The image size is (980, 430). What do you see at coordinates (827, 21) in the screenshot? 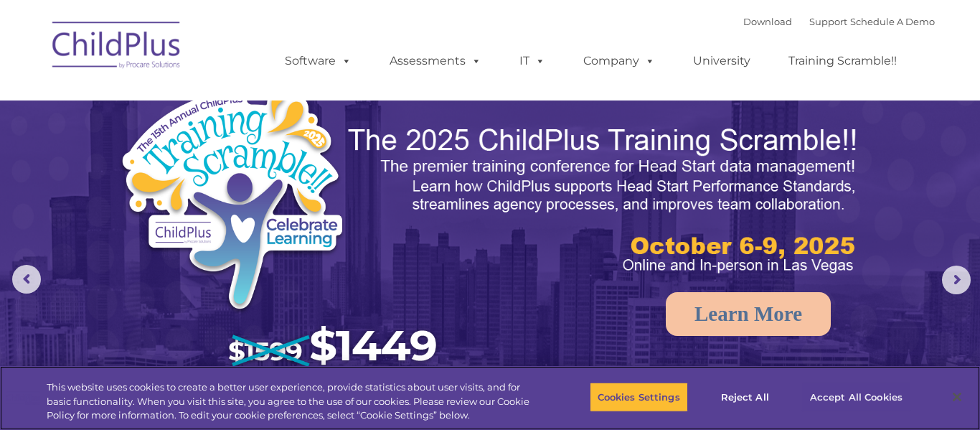
I see `a: Support` at bounding box center [827, 21].